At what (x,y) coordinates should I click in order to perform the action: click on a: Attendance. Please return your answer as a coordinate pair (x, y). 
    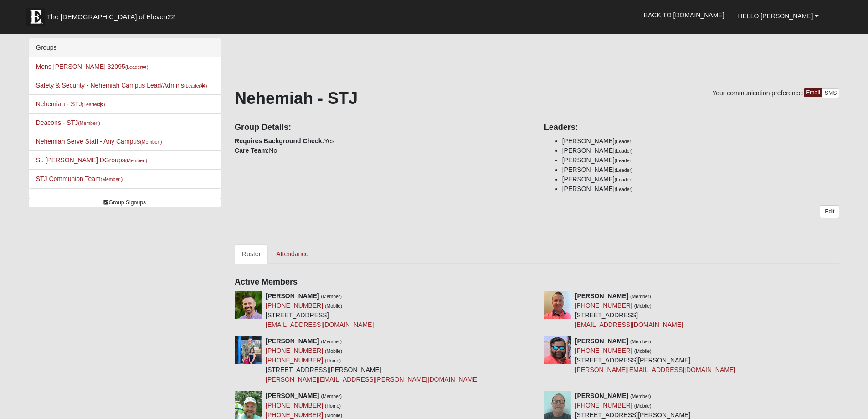
    Looking at the image, I should click on (292, 254).